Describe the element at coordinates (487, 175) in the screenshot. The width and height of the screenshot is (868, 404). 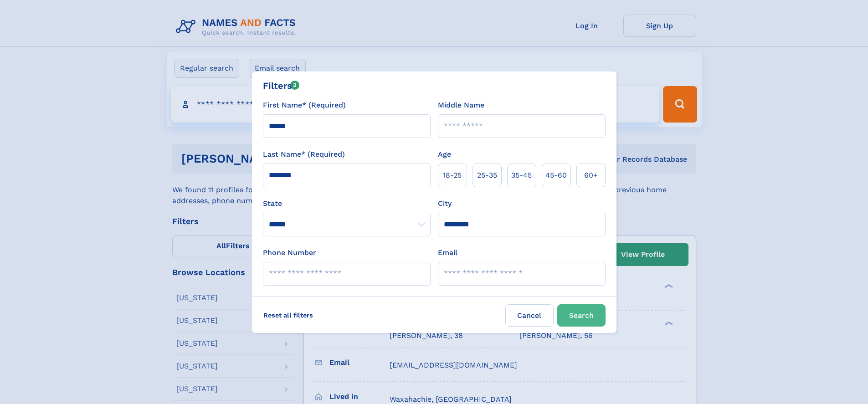
I see `span: 25‑35` at that location.